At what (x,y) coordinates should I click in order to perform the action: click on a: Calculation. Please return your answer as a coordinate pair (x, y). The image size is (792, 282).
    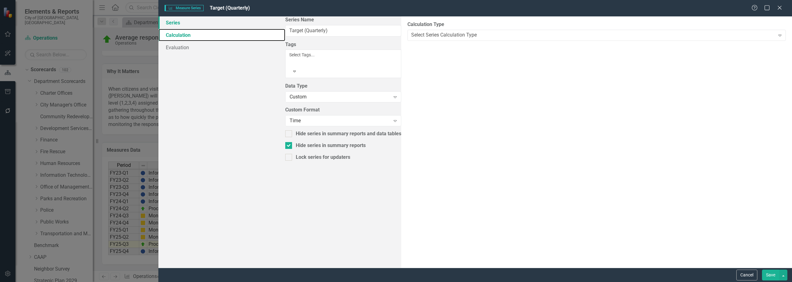
    Looking at the image, I should click on (222, 35).